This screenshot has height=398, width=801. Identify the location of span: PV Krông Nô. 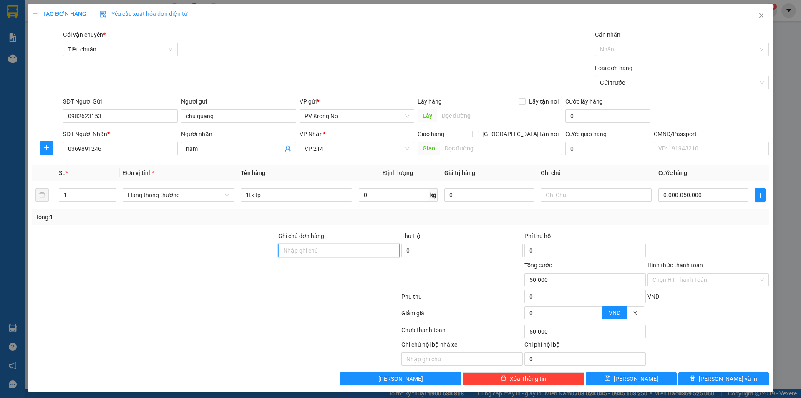
(357, 116).